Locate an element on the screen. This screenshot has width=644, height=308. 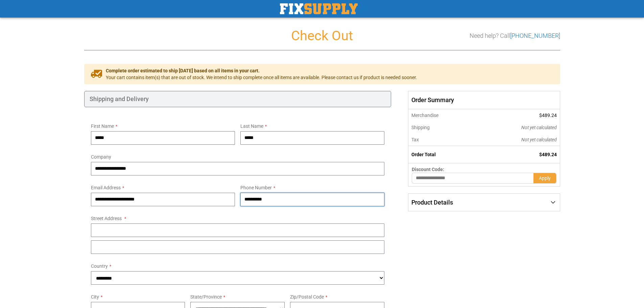
span: Order Summary is located at coordinates (483, 100).